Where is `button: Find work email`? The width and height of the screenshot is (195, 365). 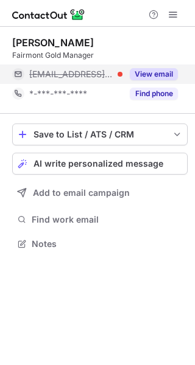 button: Find work email is located at coordinates (100, 220).